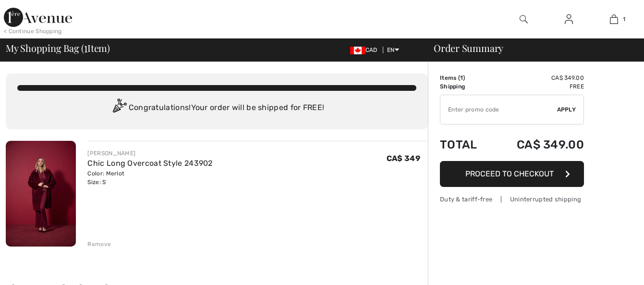 The height and width of the screenshot is (285, 644). I want to click on div: Color: Merlot Size: S, so click(150, 178).